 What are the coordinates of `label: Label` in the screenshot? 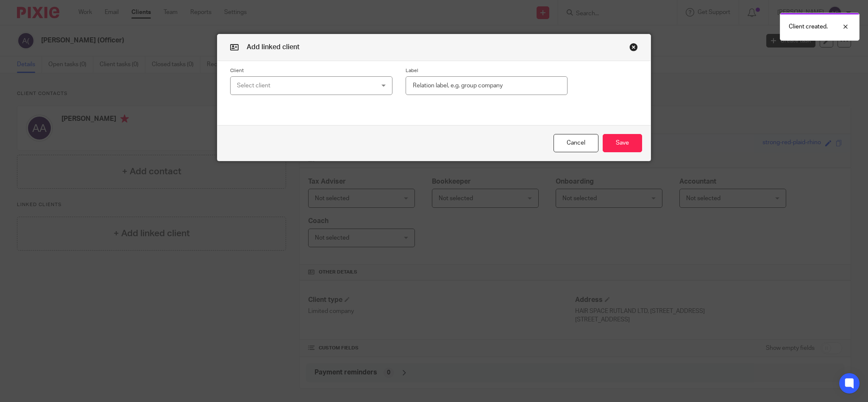 It's located at (486, 71).